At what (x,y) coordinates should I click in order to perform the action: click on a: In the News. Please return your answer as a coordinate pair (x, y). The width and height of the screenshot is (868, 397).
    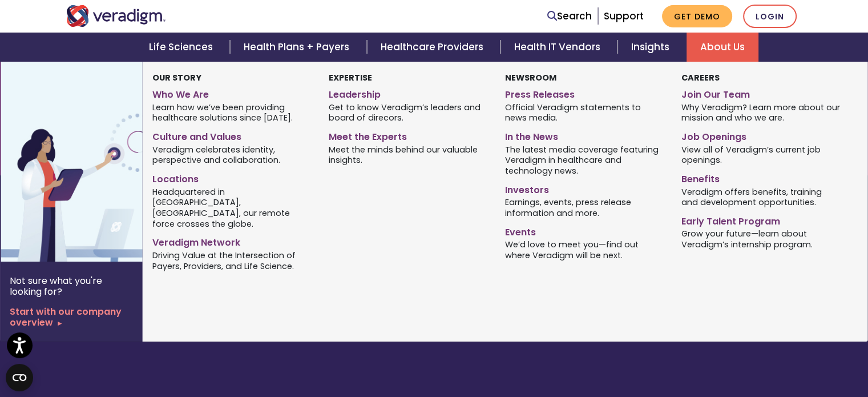
    Looking at the image, I should click on (584, 134).